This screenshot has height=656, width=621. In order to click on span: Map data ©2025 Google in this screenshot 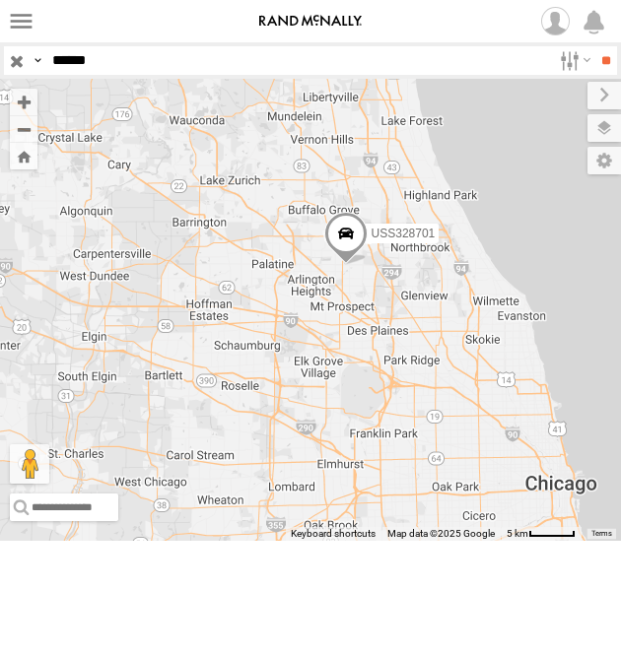, I will do `click(440, 533)`.